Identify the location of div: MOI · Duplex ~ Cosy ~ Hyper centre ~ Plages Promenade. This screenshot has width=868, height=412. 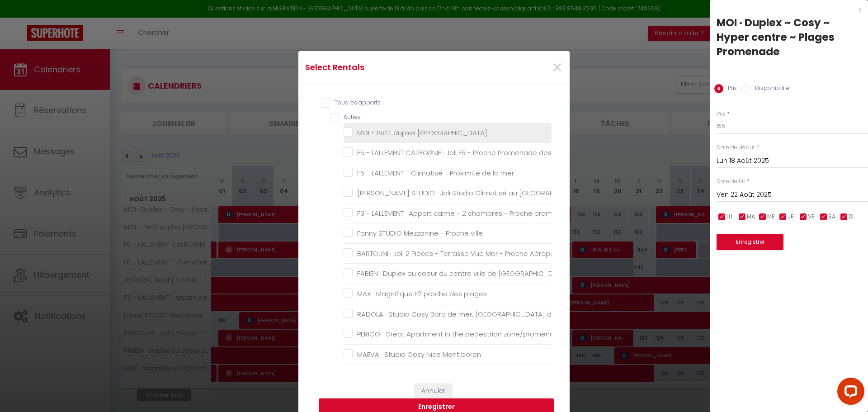
(789, 37).